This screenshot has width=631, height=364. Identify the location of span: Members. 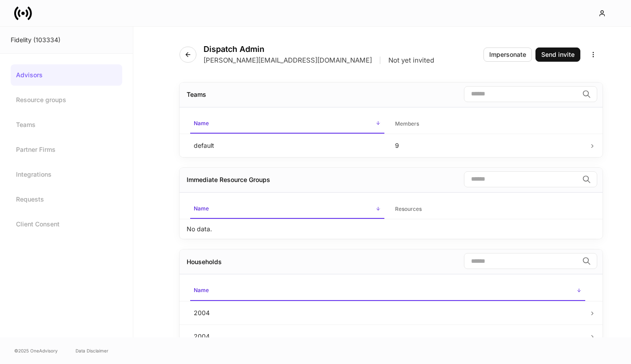
(488, 124).